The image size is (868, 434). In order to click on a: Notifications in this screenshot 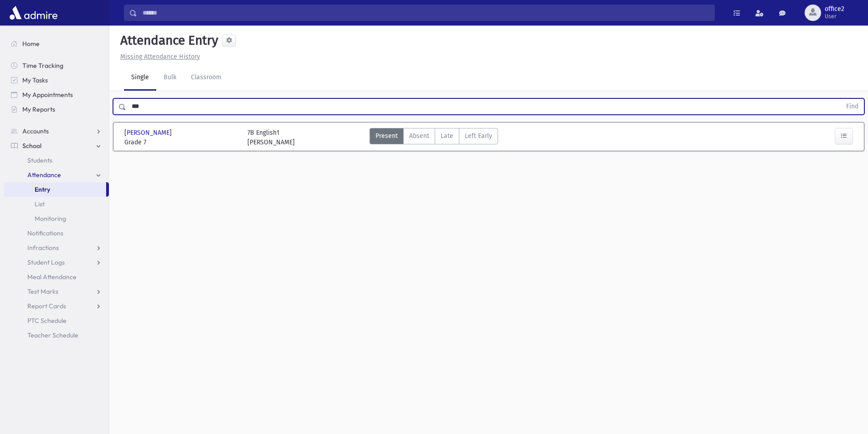, I will do `click(56, 233)`.